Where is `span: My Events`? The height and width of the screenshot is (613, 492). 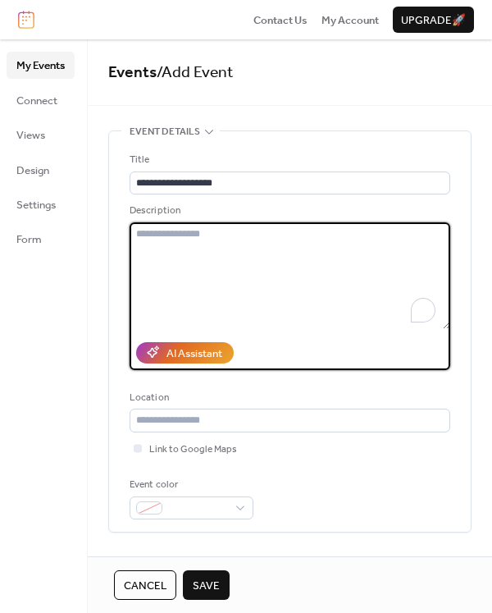
span: My Events is located at coordinates (40, 66).